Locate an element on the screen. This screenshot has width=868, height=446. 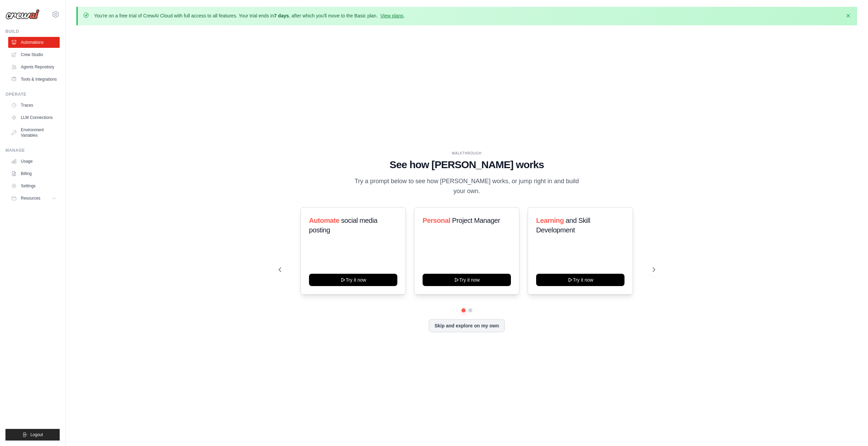
span: Project Manager is located at coordinates (476, 220).